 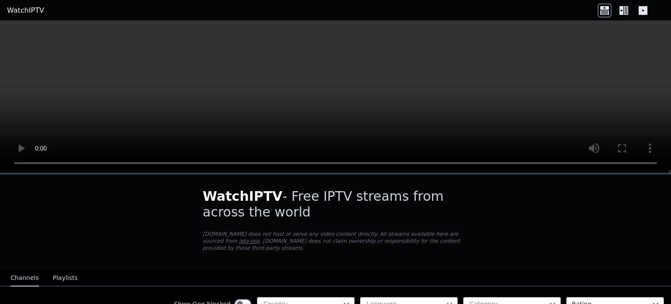 What do you see at coordinates (335, 204) in the screenshot?
I see `h1: - Free IPTV streams from across the world` at bounding box center [335, 204].